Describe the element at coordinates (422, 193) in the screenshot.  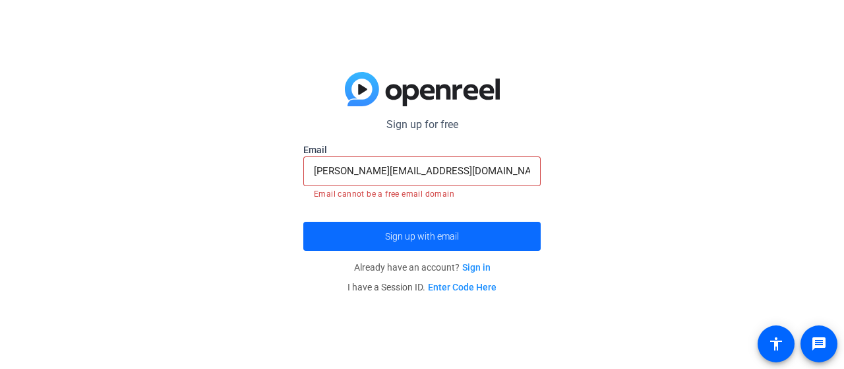
I see `mat-error: Email cannot be a free email domain` at that location.